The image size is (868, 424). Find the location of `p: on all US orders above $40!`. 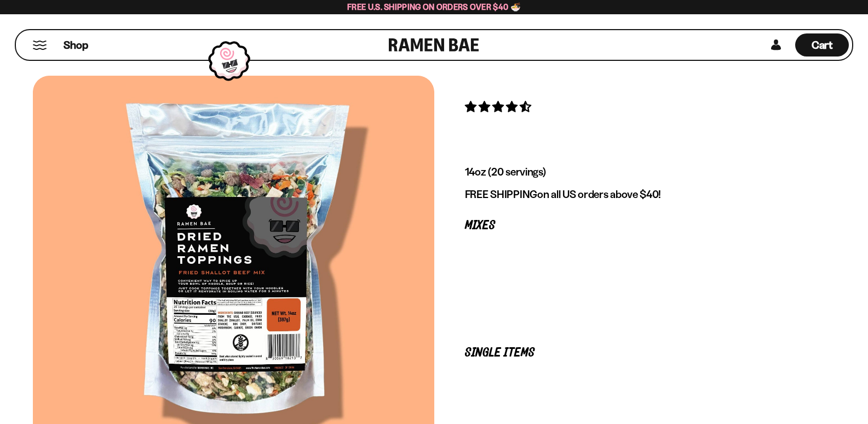

p: on all US orders above $40! is located at coordinates (635, 194).